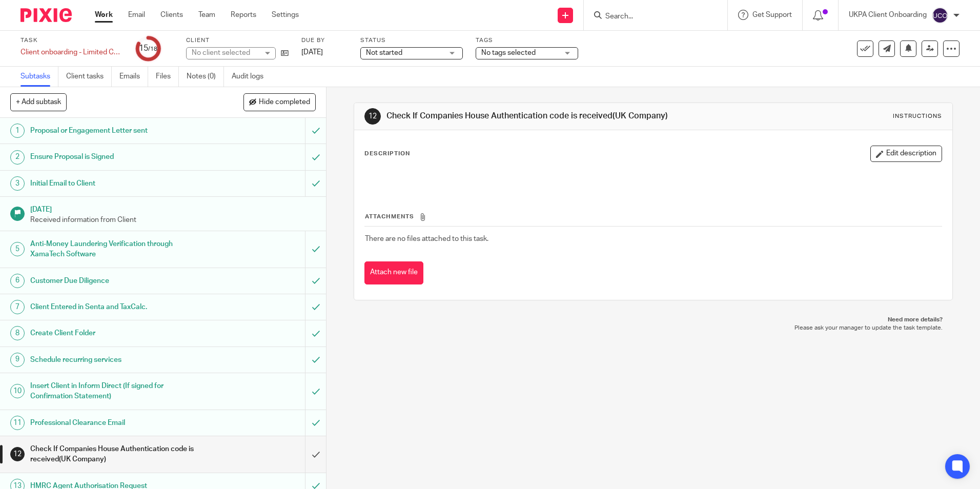 The height and width of the screenshot is (489, 980). Describe the element at coordinates (119, 184) in the screenshot. I see `h1: Initial Email to Client` at that location.